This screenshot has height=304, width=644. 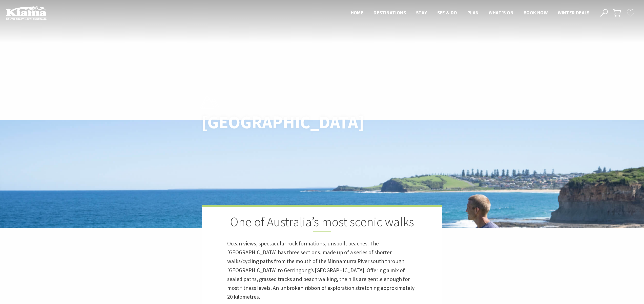 I want to click on span: See & Do, so click(x=447, y=12).